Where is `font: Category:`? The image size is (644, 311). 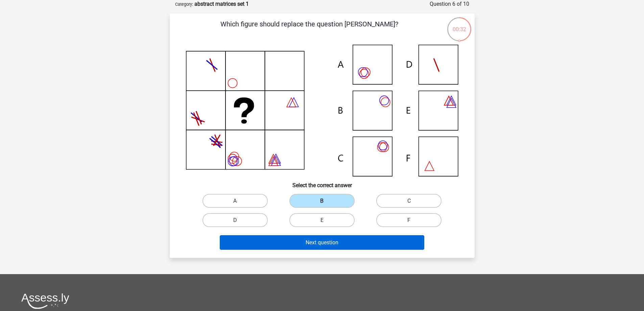 font: Category: is located at coordinates (184, 4).